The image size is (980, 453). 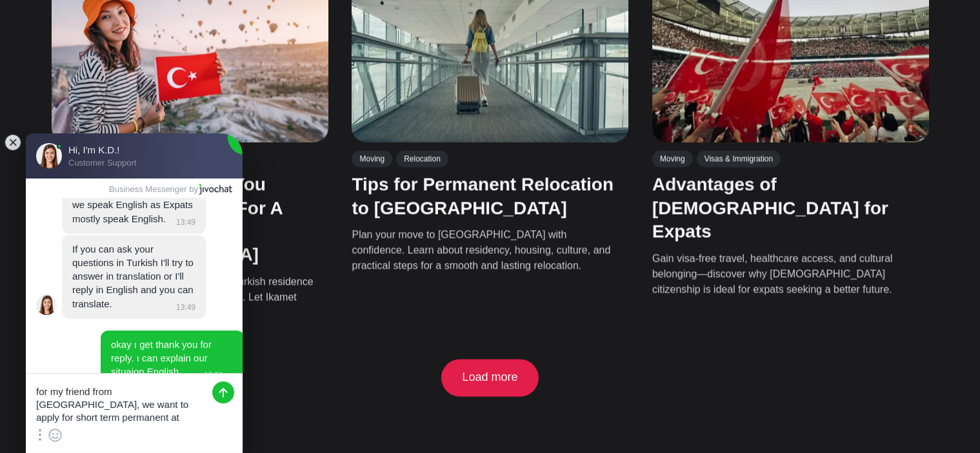 What do you see at coordinates (133, 277) in the screenshot?
I see `jdiv: 22.08.25 13:49:31` at bounding box center [133, 277].